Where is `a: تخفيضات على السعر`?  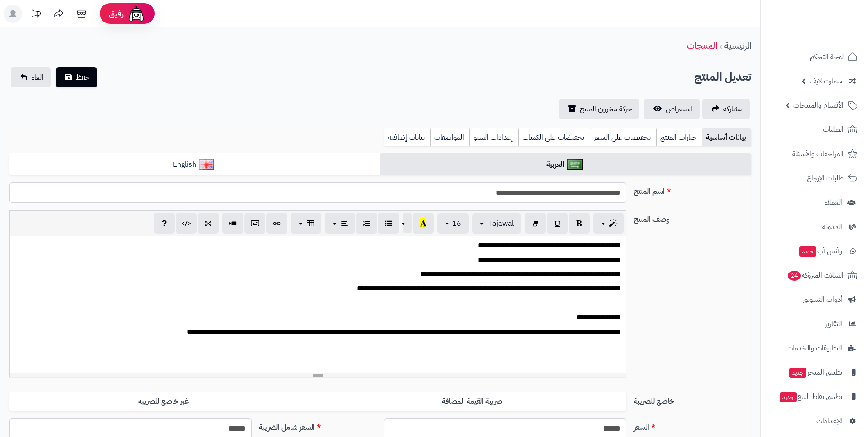
a: تخفيضات على السعر is located at coordinates (623, 137).